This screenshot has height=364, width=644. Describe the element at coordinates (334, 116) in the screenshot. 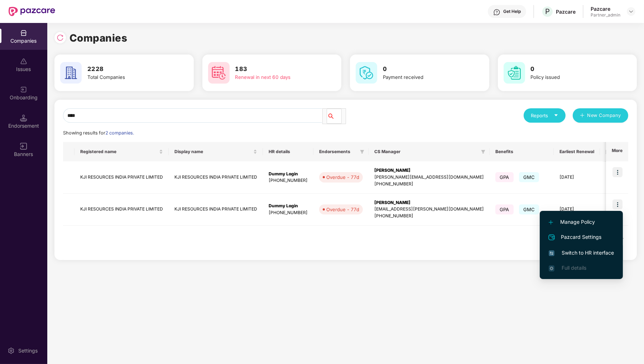

I see `button: search` at that location.